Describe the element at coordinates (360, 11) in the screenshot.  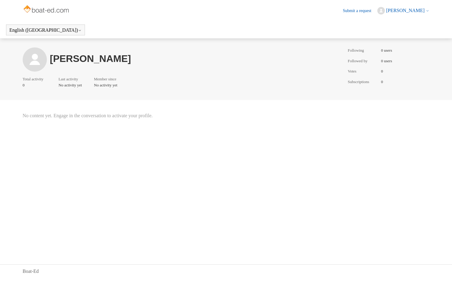
I see `a: Submit a request` at that location.